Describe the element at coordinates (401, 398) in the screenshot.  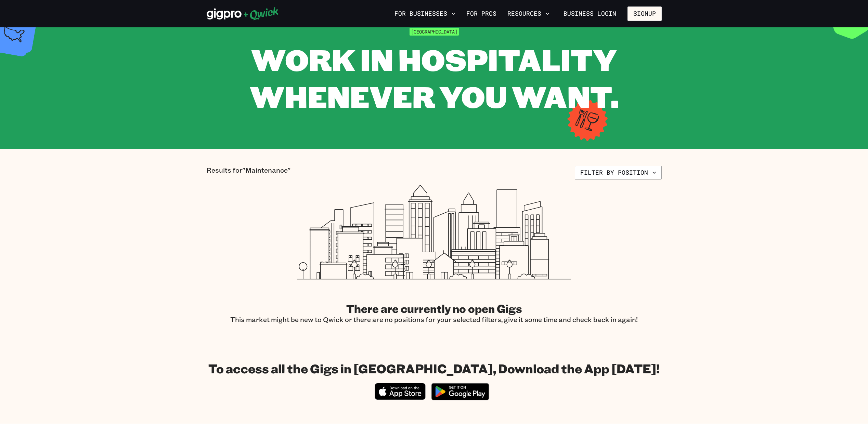
I see `a: Download on the App Store` at that location.